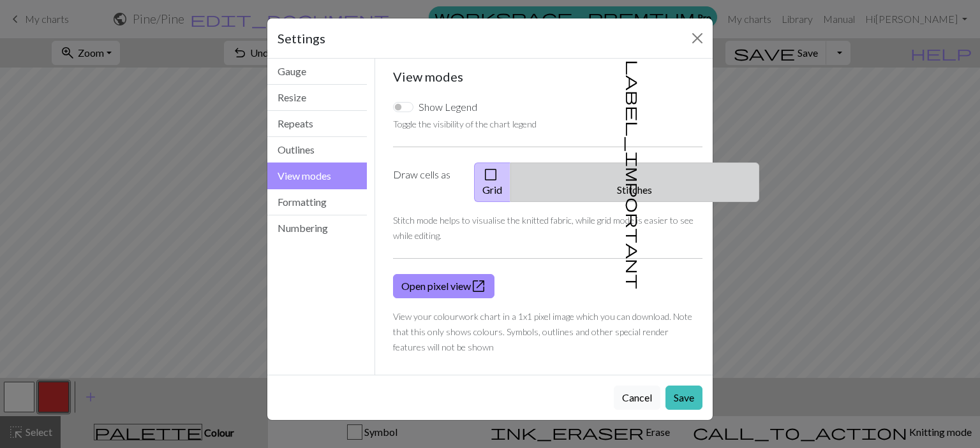 The height and width of the screenshot is (448, 980). Describe the element at coordinates (479, 286) in the screenshot. I see `span: open_in_new` at that location.